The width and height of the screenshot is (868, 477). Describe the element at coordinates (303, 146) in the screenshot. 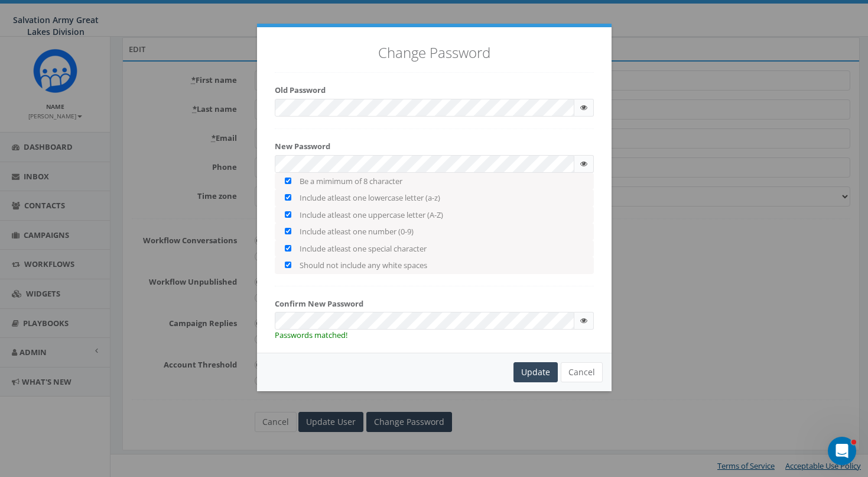

I see `label: New Password` at that location.